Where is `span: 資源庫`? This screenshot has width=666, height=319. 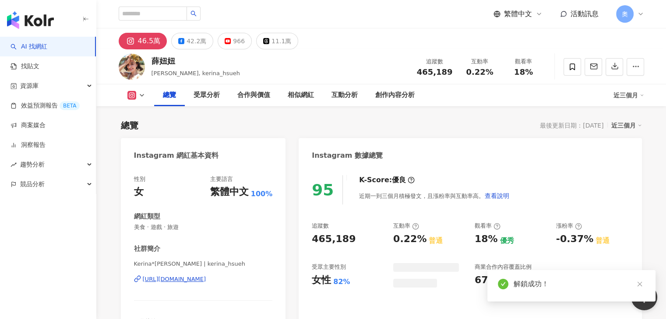
span: 資源庫 is located at coordinates (29, 86).